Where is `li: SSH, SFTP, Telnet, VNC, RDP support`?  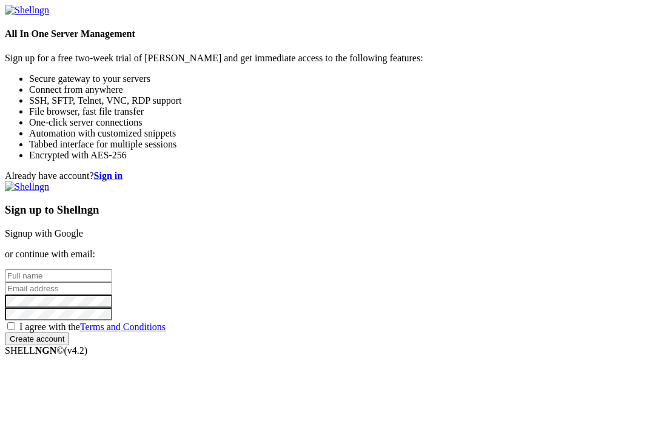
li: SSH, SFTP, Telnet, VNC, RDP support is located at coordinates (340, 101).